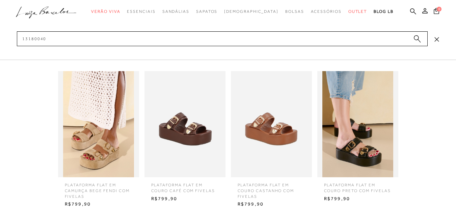 This screenshot has height=216, width=456. I want to click on span: Outlet, so click(358, 11).